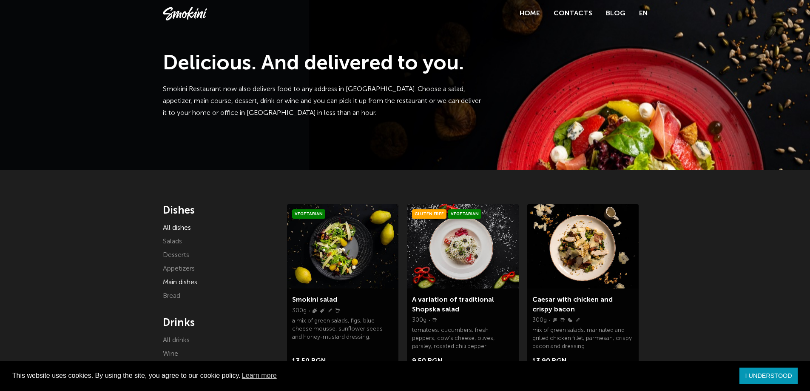 The width and height of the screenshot is (810, 391). Describe the element at coordinates (453, 304) in the screenshot. I see `font: A variation of traditional Shopska salad` at that location.